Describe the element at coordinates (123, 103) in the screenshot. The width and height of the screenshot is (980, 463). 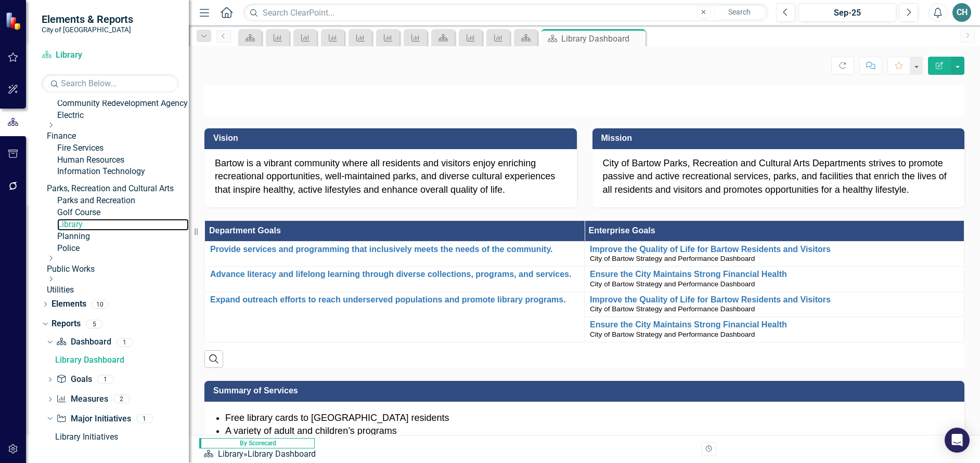
I see `a: Community Redevelopment Agency` at that location.